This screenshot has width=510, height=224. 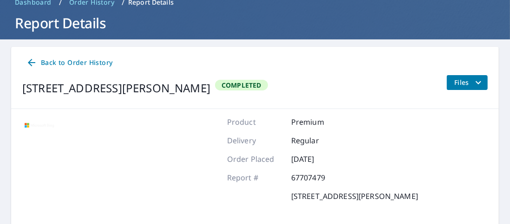 What do you see at coordinates (255, 159) in the screenshot?
I see `p: Order Placed` at bounding box center [255, 159].